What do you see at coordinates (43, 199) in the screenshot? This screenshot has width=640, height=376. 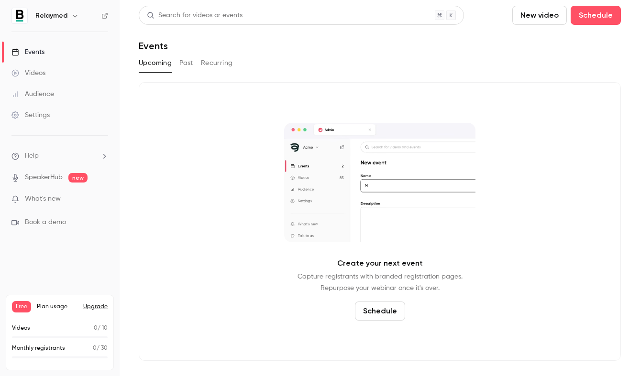 I see `span: What's new` at bounding box center [43, 199].